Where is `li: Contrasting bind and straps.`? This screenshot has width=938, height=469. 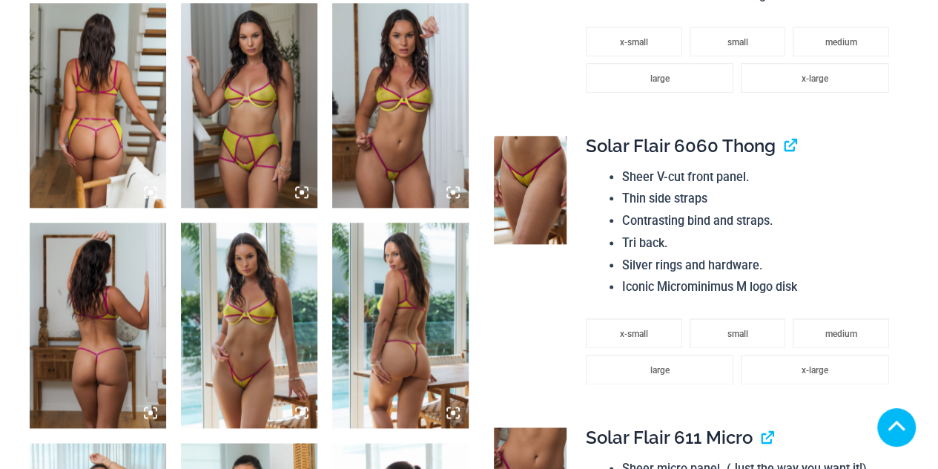 li: Contrasting bind and straps. is located at coordinates (759, 221).